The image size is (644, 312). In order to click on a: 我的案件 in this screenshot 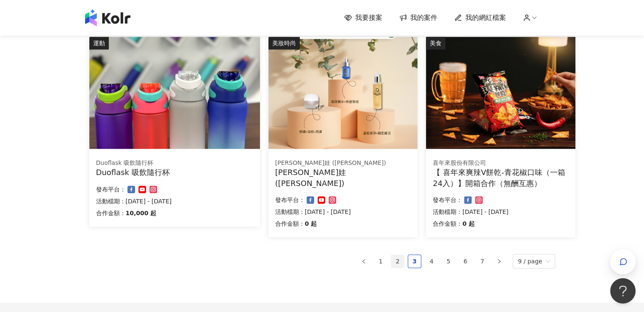, I will do `click(419, 18)`.